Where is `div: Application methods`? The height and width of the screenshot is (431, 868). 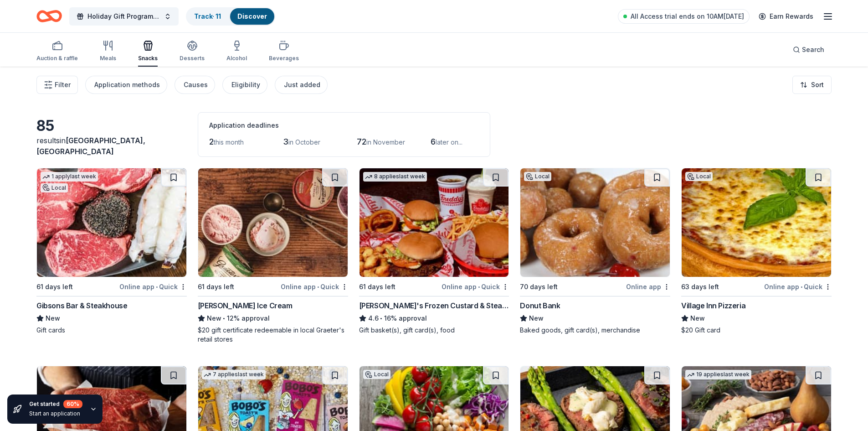
div: Application methods is located at coordinates (127, 84).